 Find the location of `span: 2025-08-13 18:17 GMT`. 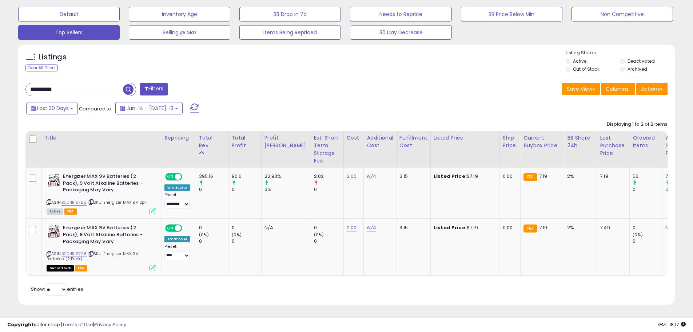

span: 2025-08-13 18:17 GMT is located at coordinates (672, 324).